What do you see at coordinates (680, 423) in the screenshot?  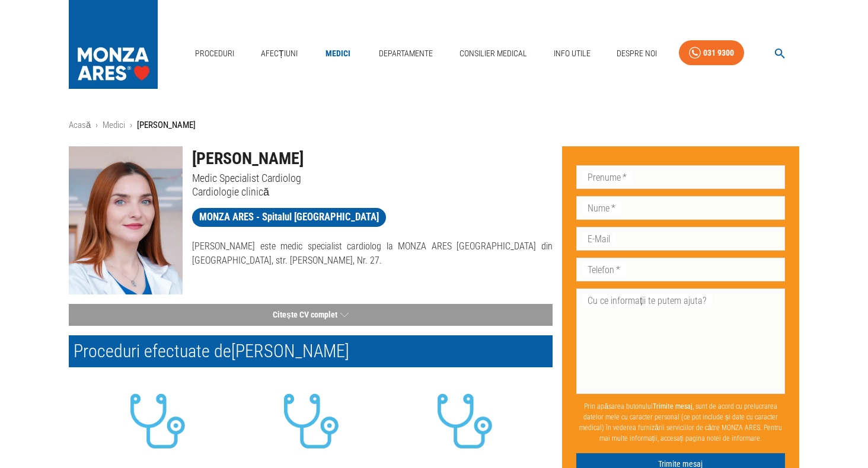 I see `p: Prin apăsarea butonului , sunt de acord cu prelucrarea datelor mele cu caracter personal (ce pot ...` at bounding box center [680, 423].